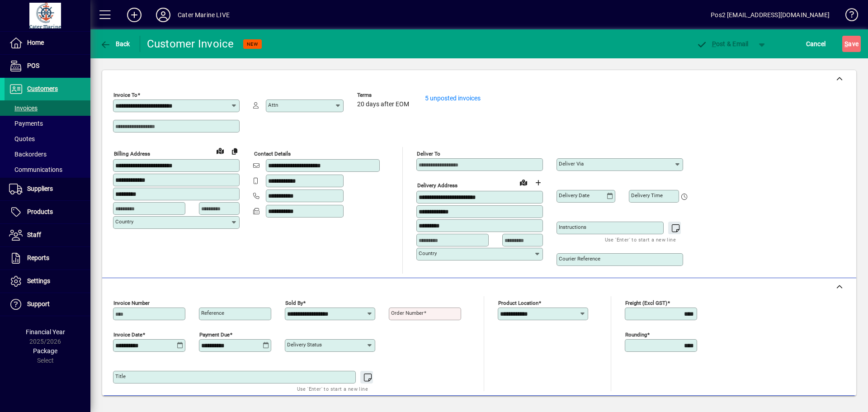 Image resolution: width=868 pixels, height=412 pixels. Describe the element at coordinates (47, 43) in the screenshot. I see `a: Home` at that location.